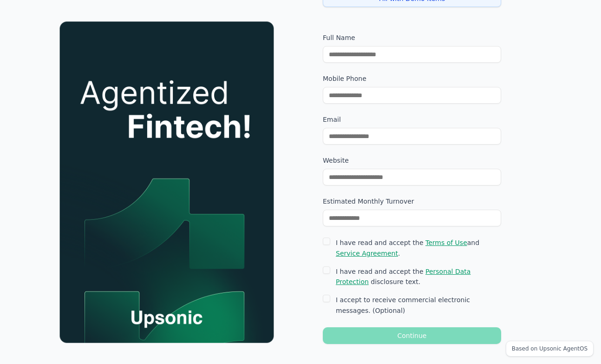 This screenshot has height=364, width=601. I want to click on label: I accept to receive commercial electronic messages. (Optional), so click(418, 305).